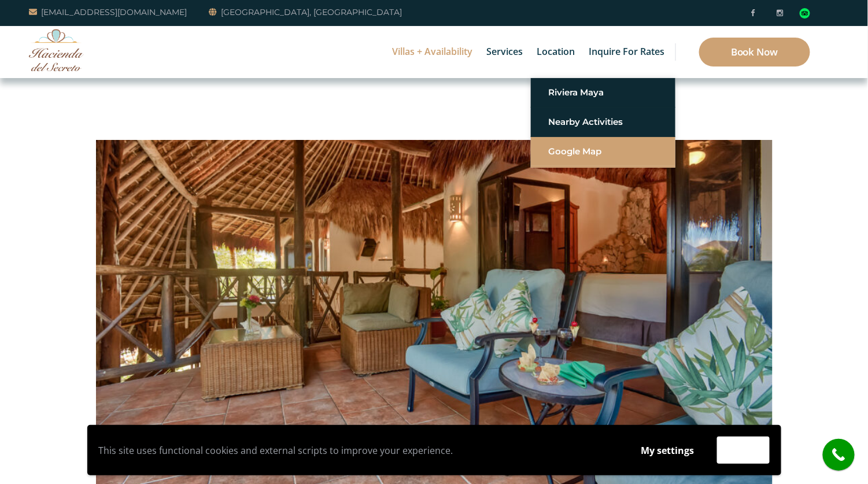  Describe the element at coordinates (603, 122) in the screenshot. I see `a: Nearby Activities` at that location.